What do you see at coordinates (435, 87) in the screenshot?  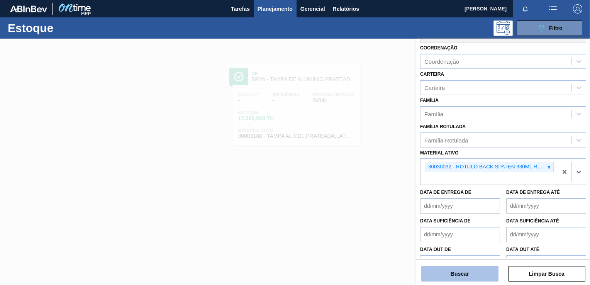 I see `div: Carteira` at bounding box center [435, 87].